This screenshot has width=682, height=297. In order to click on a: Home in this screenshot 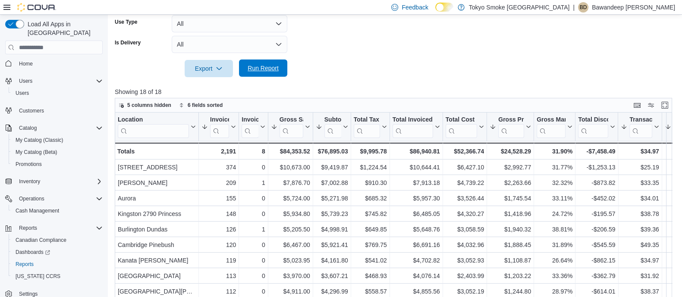, I will do `click(26, 64)`.